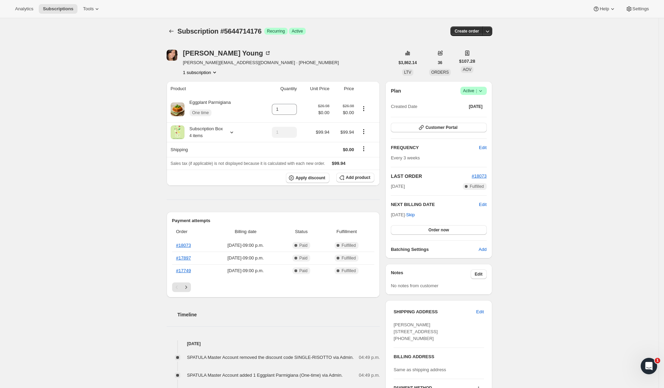 This screenshot has width=664, height=388. Describe the element at coordinates (273, 221) in the screenshot. I see `h2: Payment attempts` at that location.